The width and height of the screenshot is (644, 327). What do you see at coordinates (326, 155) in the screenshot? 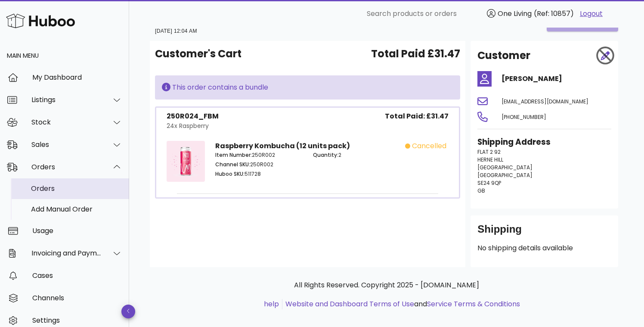
I see `span: Quantity:` at bounding box center [326, 155].